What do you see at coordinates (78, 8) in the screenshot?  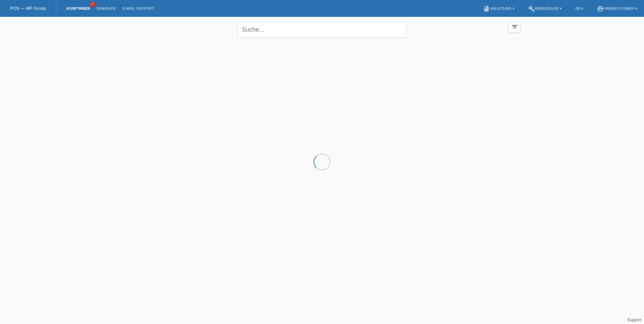 I see `a: Kund*innen` at bounding box center [78, 8].